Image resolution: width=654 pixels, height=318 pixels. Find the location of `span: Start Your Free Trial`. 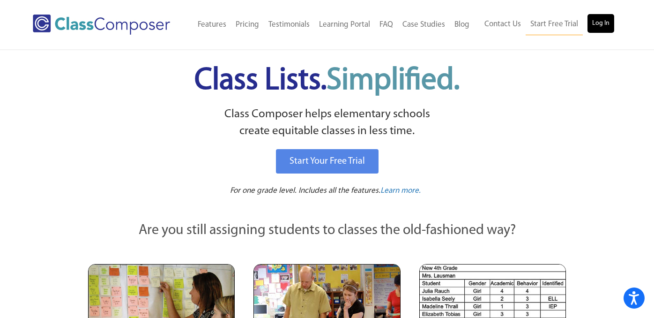

span: Start Your Free Trial is located at coordinates (327, 161).